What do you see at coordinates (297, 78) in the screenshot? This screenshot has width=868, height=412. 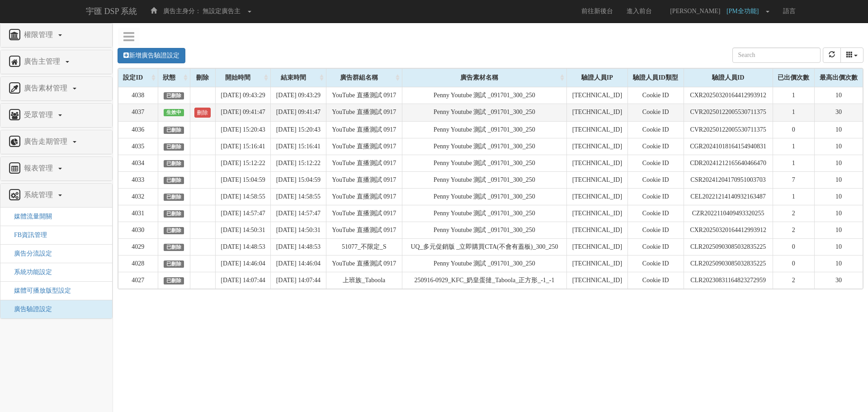 I see `div: 結束時間` at bounding box center [297, 78].